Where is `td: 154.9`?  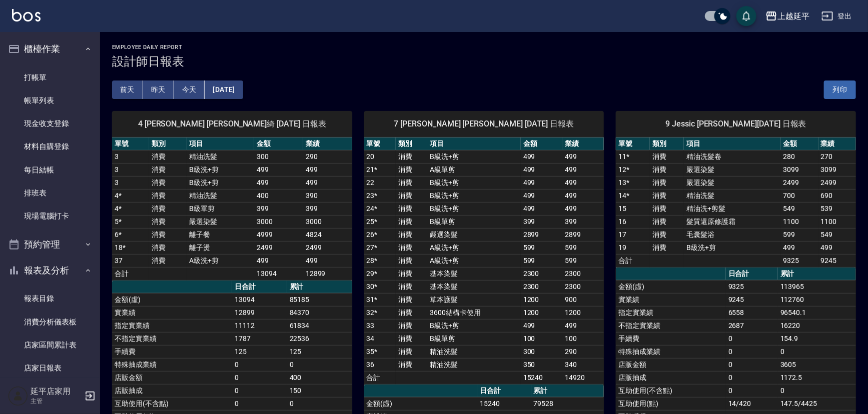
td: 154.9 is located at coordinates (817, 338).